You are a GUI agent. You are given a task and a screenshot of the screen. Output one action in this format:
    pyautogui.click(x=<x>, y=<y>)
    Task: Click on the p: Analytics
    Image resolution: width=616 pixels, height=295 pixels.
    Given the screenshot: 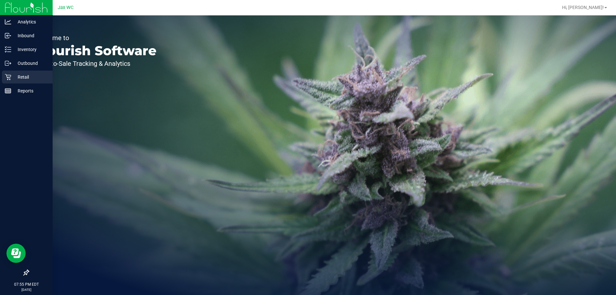 What is the action you would take?
    pyautogui.click(x=30, y=22)
    